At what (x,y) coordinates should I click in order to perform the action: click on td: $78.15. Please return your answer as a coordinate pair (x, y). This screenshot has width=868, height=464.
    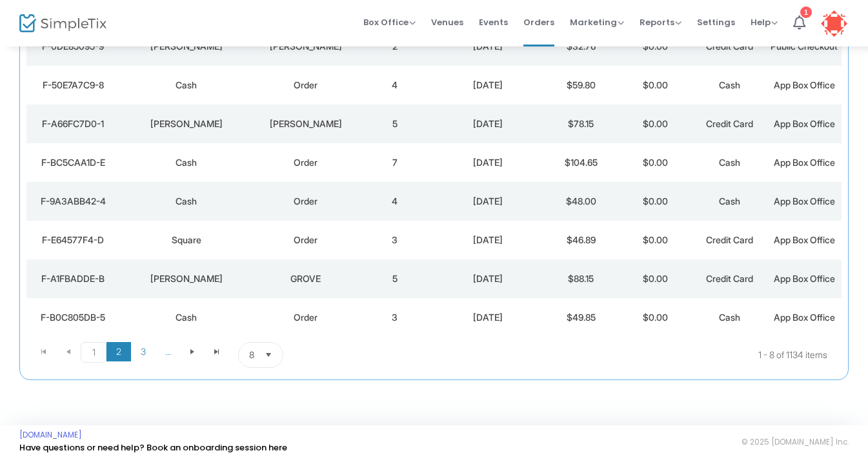
    Looking at the image, I should click on (581, 124).